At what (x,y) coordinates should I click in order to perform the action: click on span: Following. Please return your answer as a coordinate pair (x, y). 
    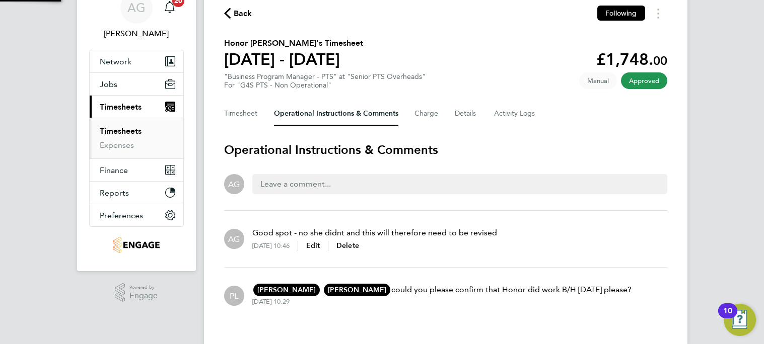
    Looking at the image, I should click on (621, 13).